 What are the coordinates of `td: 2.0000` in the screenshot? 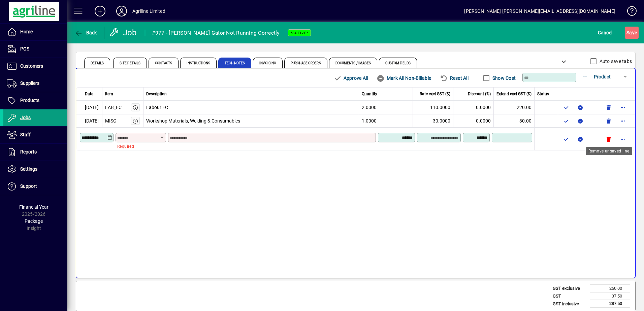 It's located at (386, 108).